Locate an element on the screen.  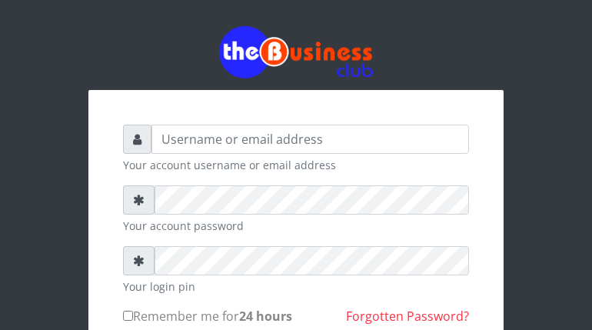
label: Remember me for is located at coordinates (208, 316).